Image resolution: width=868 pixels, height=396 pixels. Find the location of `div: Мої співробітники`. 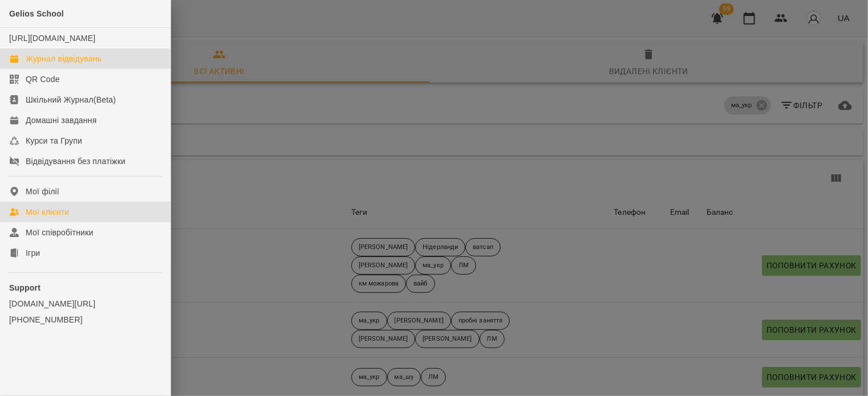

div: Мої співробітники is located at coordinates (60, 233).